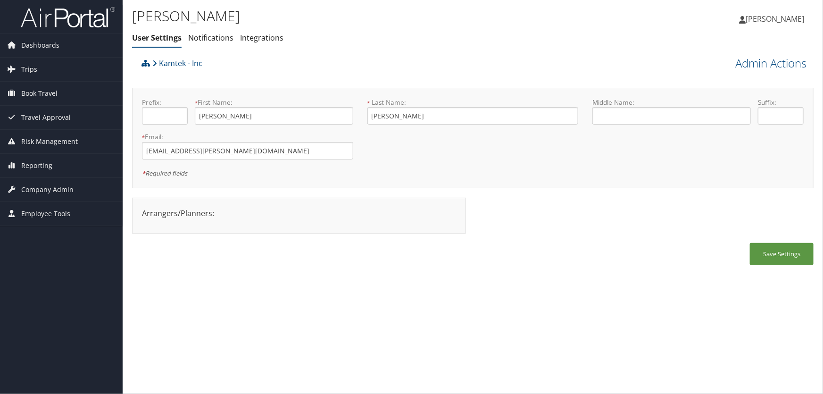  I want to click on a: User Settings, so click(157, 38).